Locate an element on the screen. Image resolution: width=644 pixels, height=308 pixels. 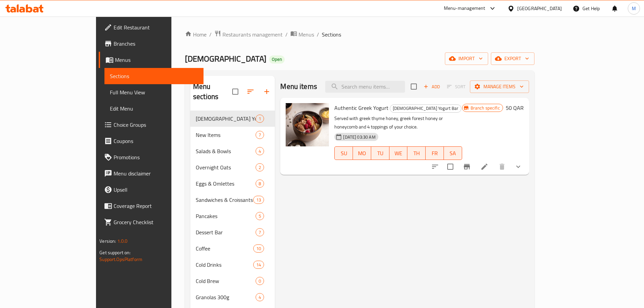
div: Sandwiches & Croissants13 is located at coordinates (232, 200).